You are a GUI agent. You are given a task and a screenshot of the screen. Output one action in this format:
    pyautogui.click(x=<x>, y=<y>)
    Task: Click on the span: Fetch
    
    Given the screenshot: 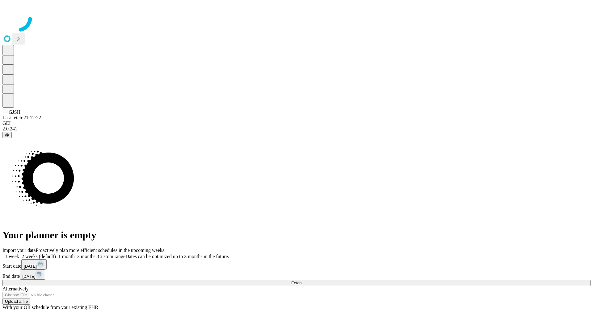 What is the action you would take?
    pyautogui.click(x=296, y=283)
    